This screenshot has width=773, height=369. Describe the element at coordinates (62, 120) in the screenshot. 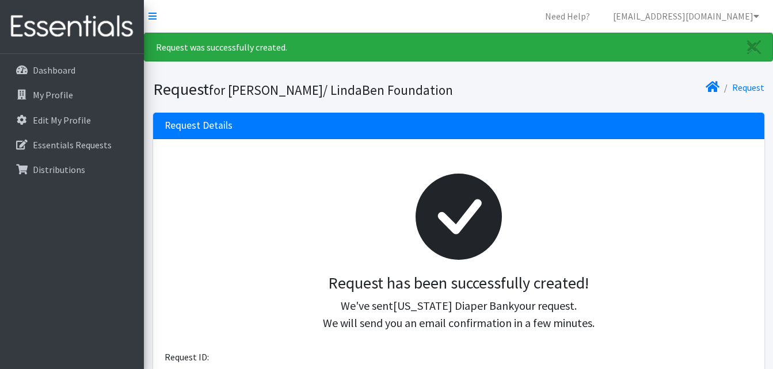

I see `p: Edit My Profile` at that location.